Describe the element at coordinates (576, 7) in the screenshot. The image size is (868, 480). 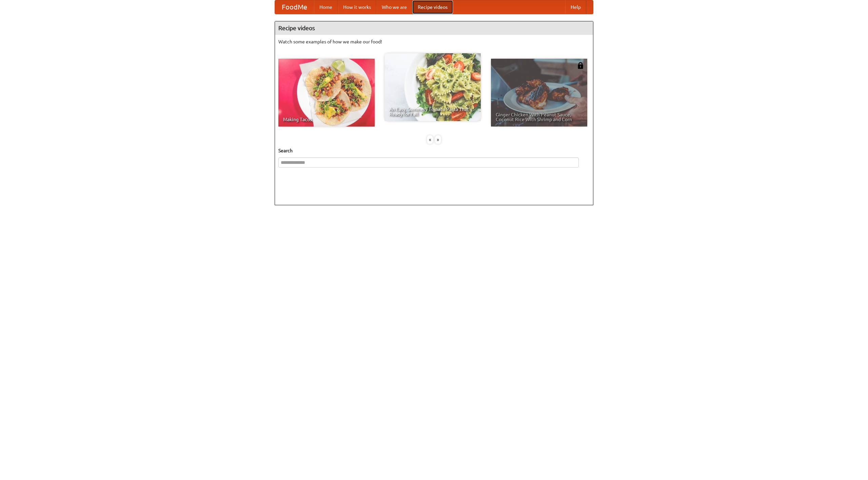
I see `a: Help` at that location.